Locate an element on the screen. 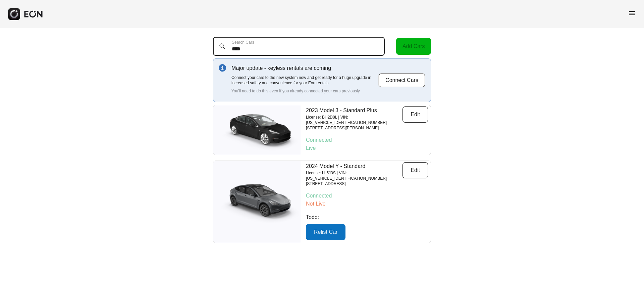 The height and width of the screenshot is (306, 644). label: Search Cars is located at coordinates (243, 42).